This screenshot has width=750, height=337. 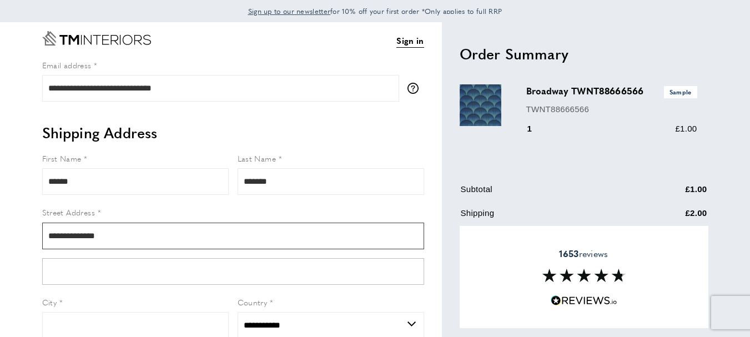 What do you see at coordinates (97, 38) in the screenshot?
I see `a: Go to Home page` at bounding box center [97, 38].